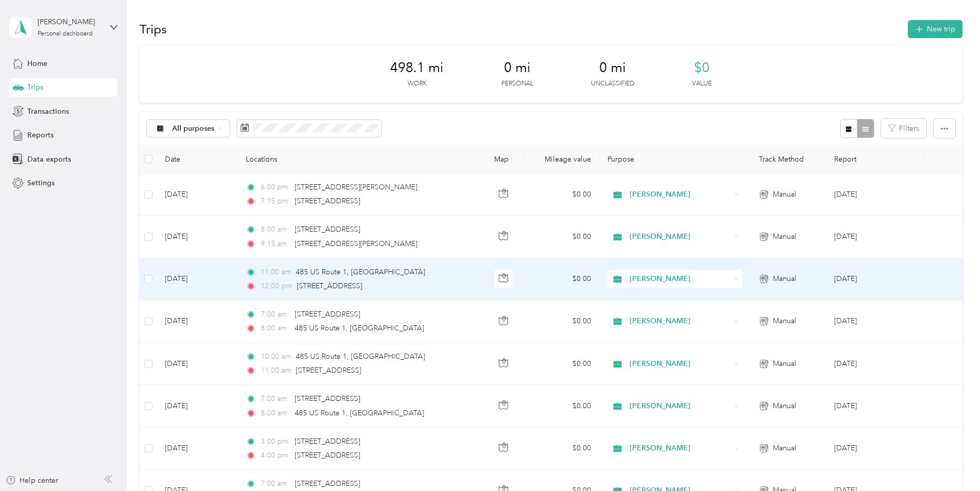  What do you see at coordinates (504, 159) in the screenshot?
I see `th: Map` at bounding box center [504, 159].